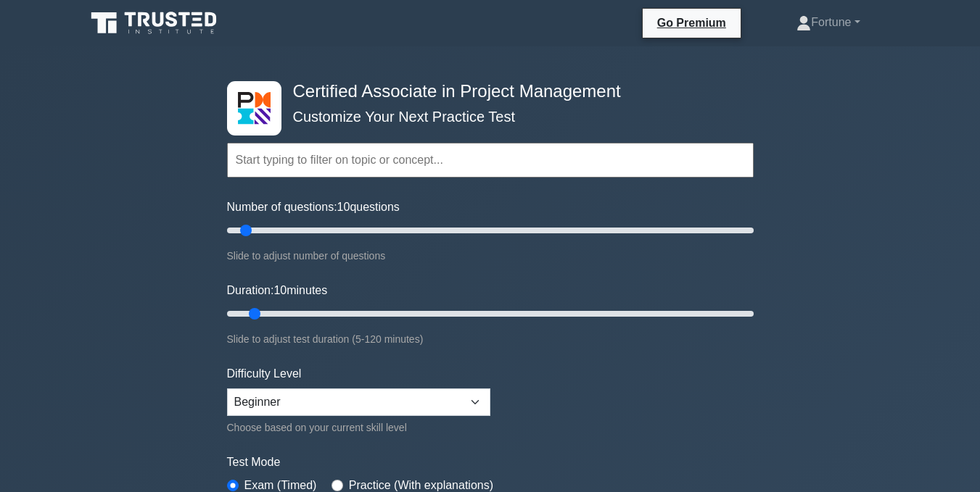  Describe the element at coordinates (827, 22) in the screenshot. I see `a: Fortune` at that location.